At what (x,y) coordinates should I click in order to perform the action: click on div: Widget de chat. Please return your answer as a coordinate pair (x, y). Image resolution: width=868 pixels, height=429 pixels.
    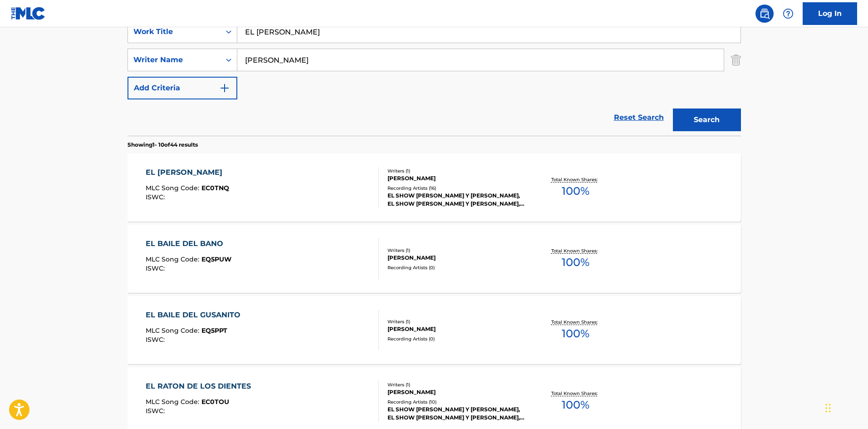
    Looking at the image, I should click on (845, 407).